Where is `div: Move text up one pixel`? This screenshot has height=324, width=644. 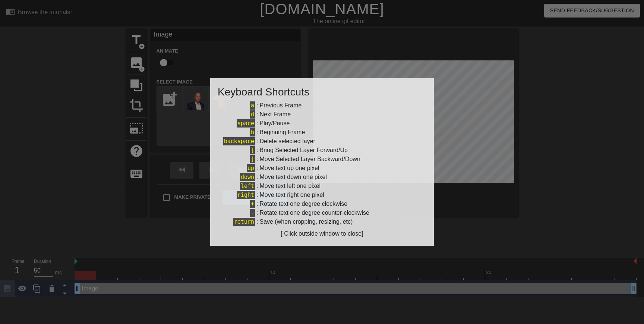
div: Move text up one pixel is located at coordinates (289, 168).